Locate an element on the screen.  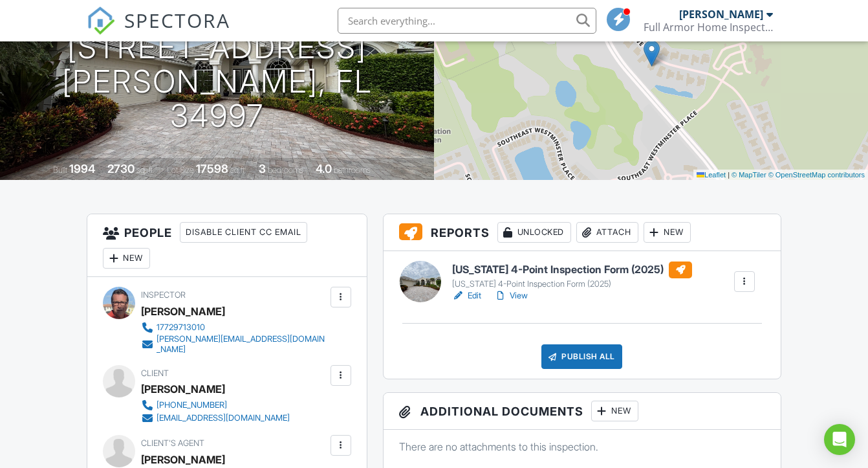
div: Publish All is located at coordinates (582, 357).